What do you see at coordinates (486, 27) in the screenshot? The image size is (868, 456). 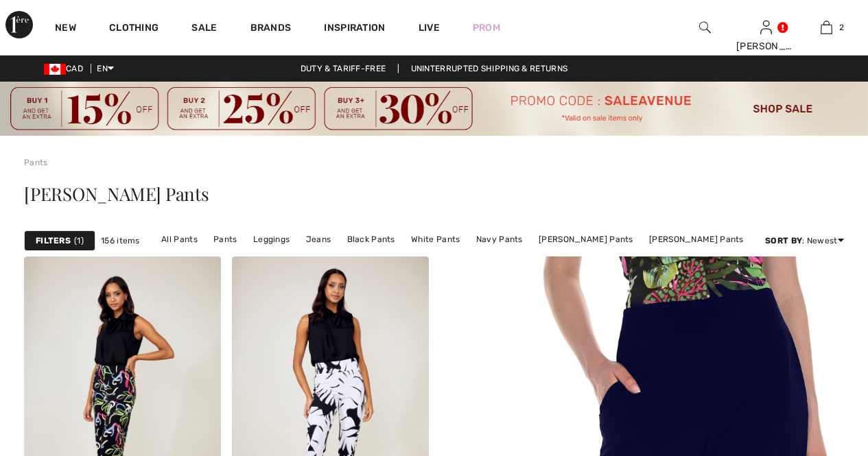 I see `a: Prom` at bounding box center [486, 27].